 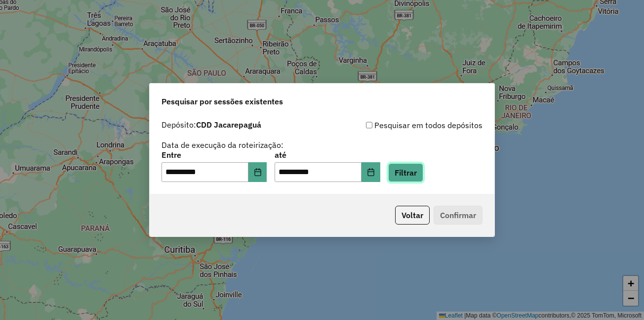 What do you see at coordinates (214, 155) in the screenshot?
I see `label: Entre` at bounding box center [214, 155].